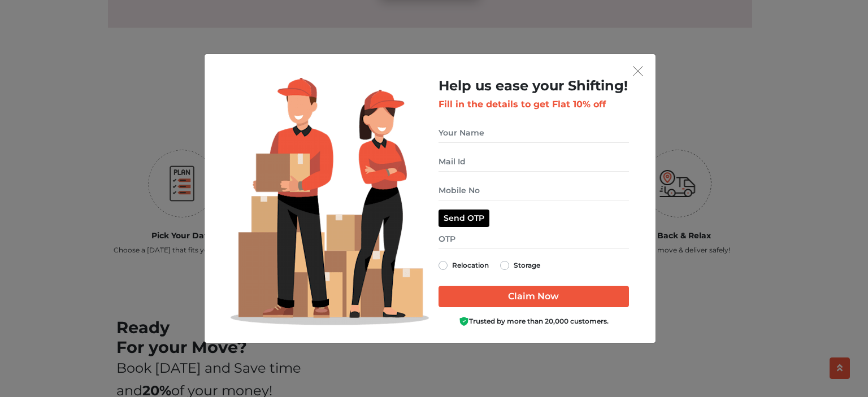 The height and width of the screenshot is (397, 868). What do you see at coordinates (464, 321) in the screenshot?
I see `img: Boxigo Customer Shield` at bounding box center [464, 321].